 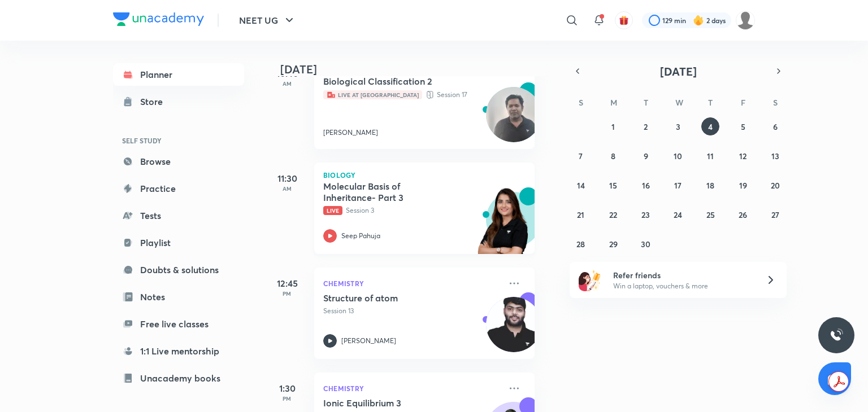 What do you see at coordinates (775, 127) in the screenshot?
I see `abbr: September 6, 2025` at bounding box center [775, 127].